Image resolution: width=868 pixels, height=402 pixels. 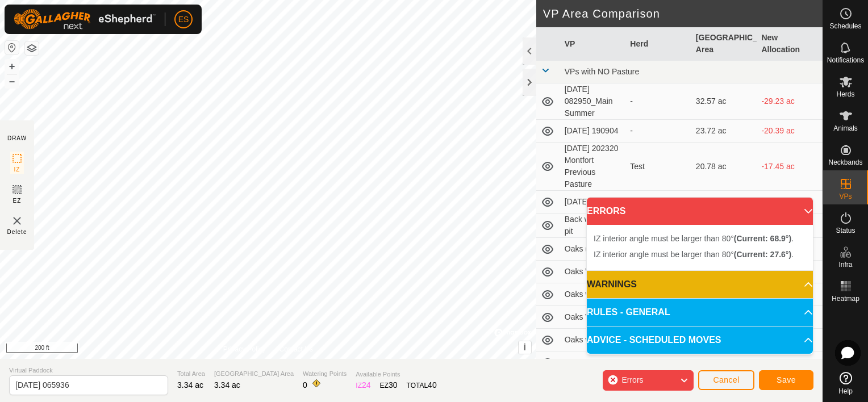 I want to click on img: Gallagher Logo, so click(x=85, y=20).